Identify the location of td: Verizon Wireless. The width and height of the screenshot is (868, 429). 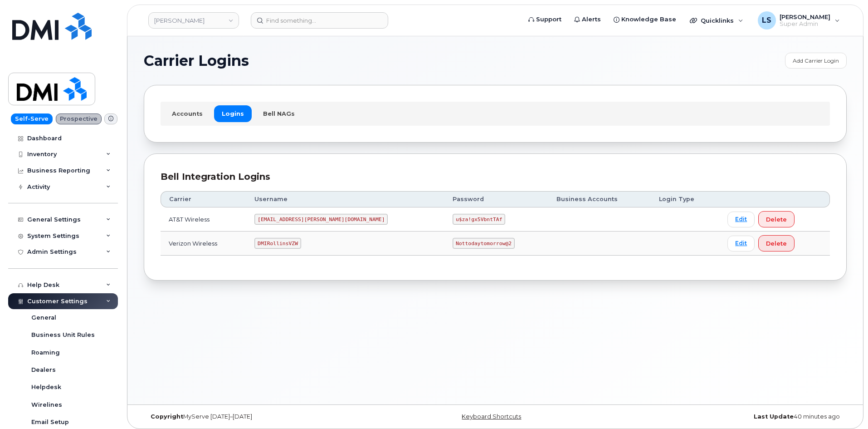
(203, 243).